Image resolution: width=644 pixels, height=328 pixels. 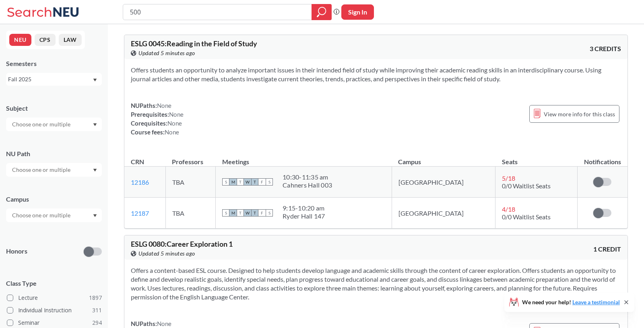 I want to click on div: Ryder Hall 147, so click(x=304, y=216).